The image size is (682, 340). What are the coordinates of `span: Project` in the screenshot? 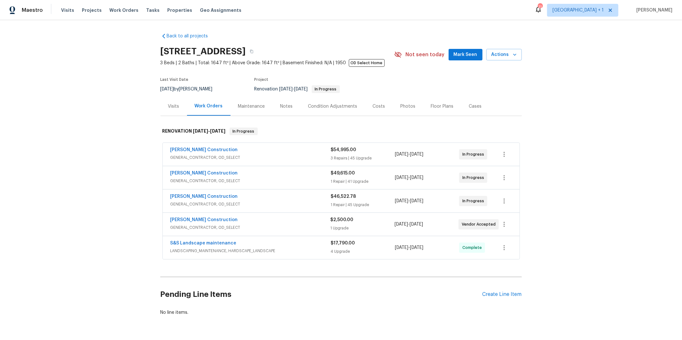 It's located at (262, 80).